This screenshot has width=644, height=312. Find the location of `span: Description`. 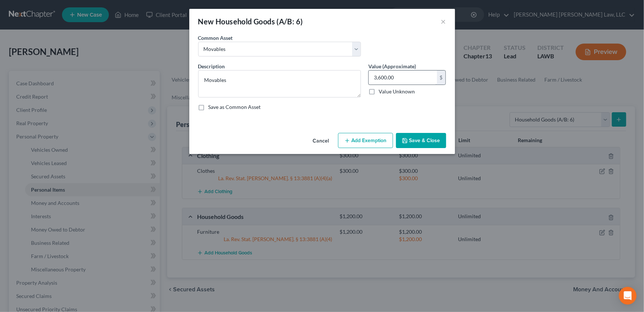

span: Description is located at coordinates (211, 66).